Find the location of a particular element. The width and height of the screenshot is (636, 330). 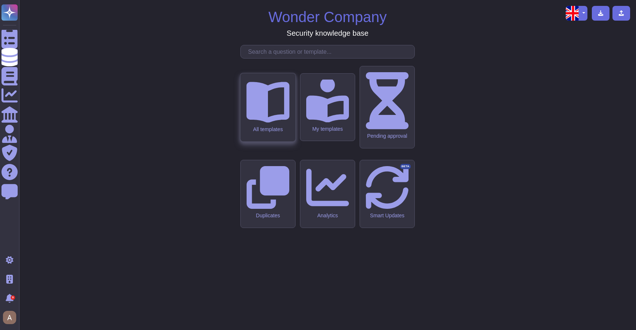

div: Analytics is located at coordinates (327, 215).